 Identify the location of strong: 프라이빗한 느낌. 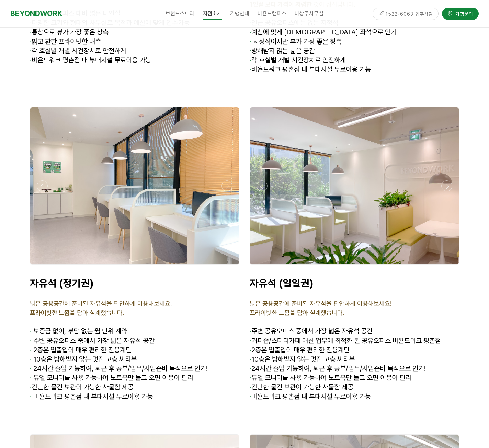
(50, 313).